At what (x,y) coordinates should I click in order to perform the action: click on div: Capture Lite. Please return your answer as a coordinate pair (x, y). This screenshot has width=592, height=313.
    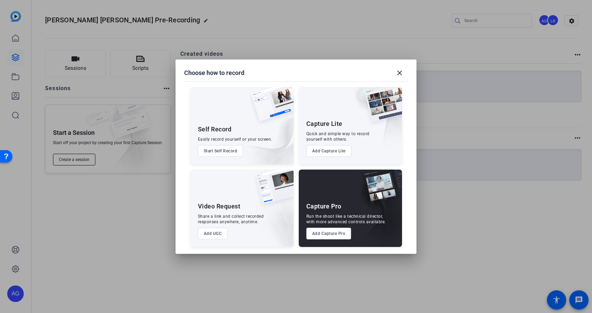
    Looking at the image, I should click on (324, 124).